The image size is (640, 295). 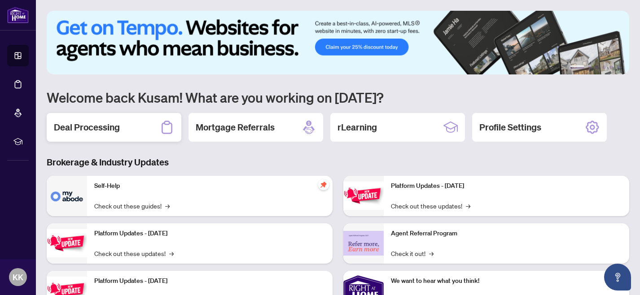 What do you see at coordinates (589, 67) in the screenshot?
I see `button: 2` at bounding box center [589, 67].